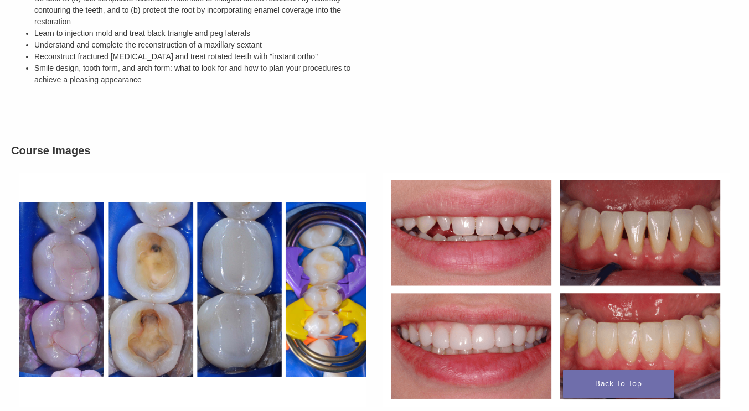 The image size is (749, 411). I want to click on li: Smile design, tooth form, and arch form: what to look for and how to plan your procedures to achi..., so click(200, 74).